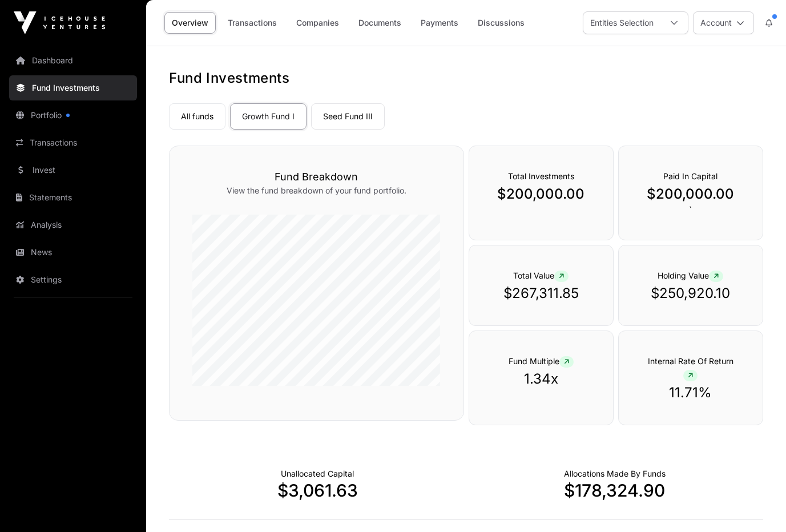 This screenshot has width=786, height=532. I want to click on p: 1.34x, so click(541, 379).